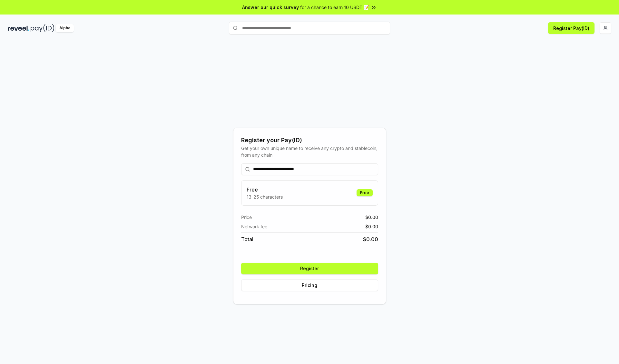  I want to click on button: Register Pay(ID), so click(571, 28).